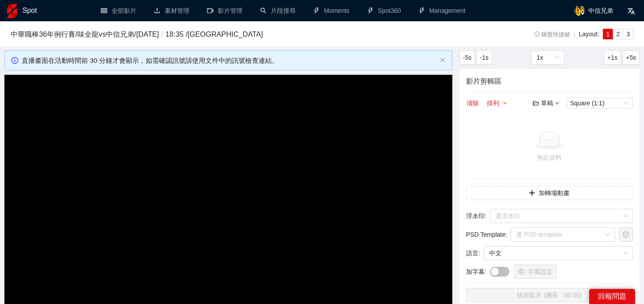 The image size is (644, 304). Describe the element at coordinates (119, 11) in the screenshot. I see `a: table全部影片` at that location.